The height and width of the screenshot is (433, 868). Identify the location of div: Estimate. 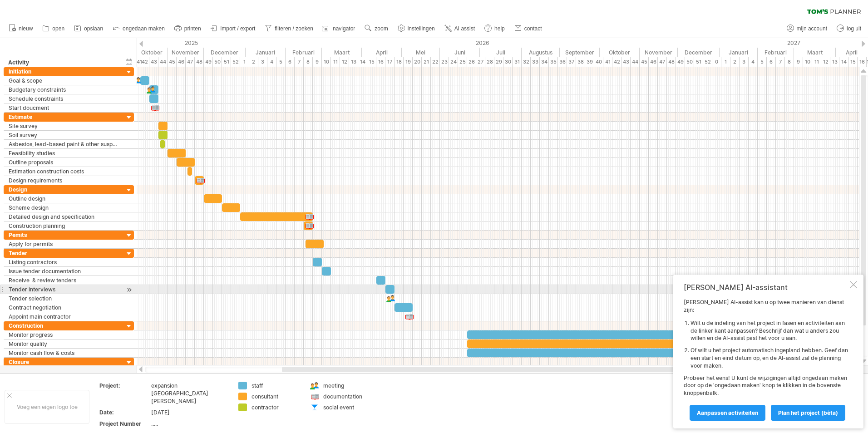
(64, 116).